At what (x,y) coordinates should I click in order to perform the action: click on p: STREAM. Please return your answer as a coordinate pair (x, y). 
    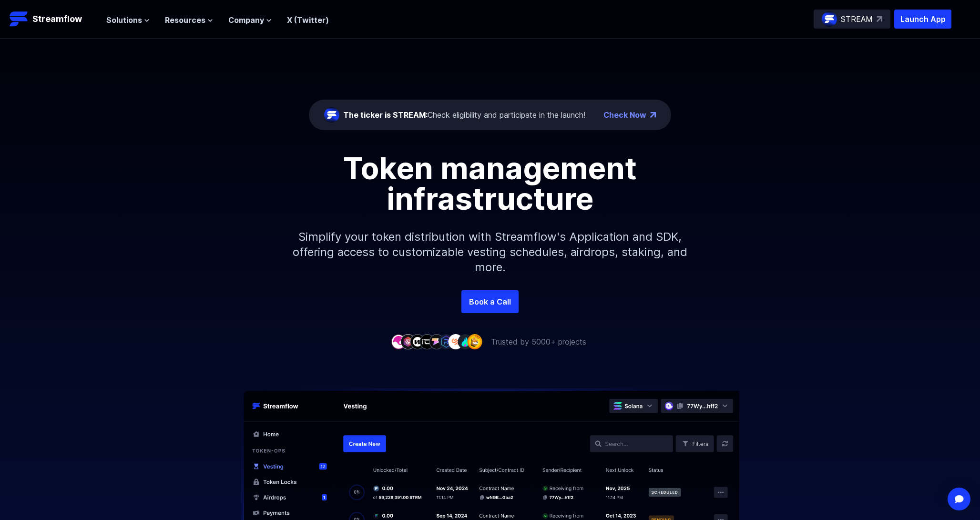
    Looking at the image, I should click on (857, 19).